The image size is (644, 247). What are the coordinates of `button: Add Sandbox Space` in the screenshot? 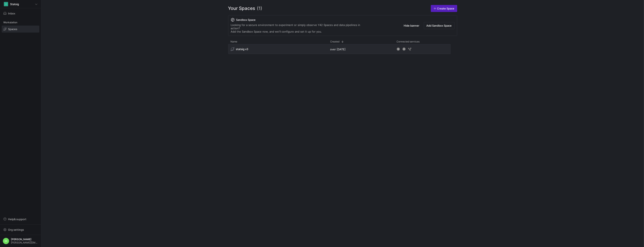 It's located at (439, 26).